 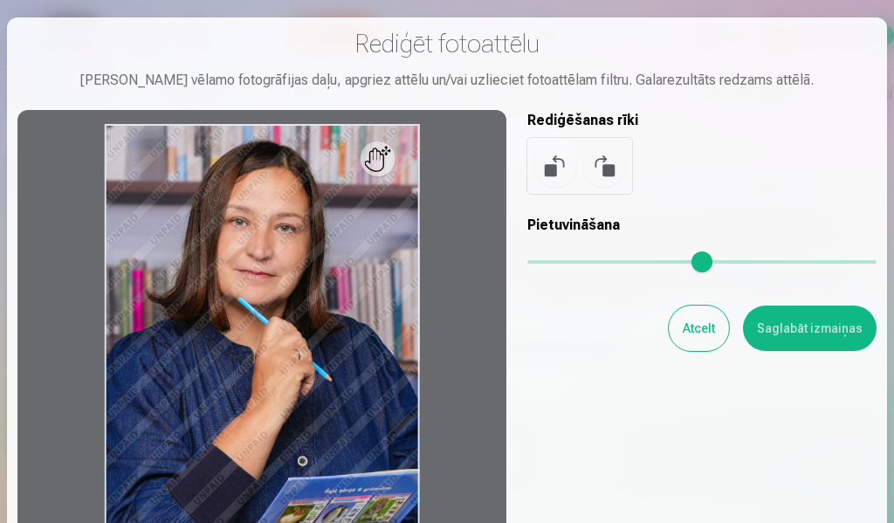 What do you see at coordinates (702, 225) in the screenshot?
I see `h5: Pietuvināšana` at bounding box center [702, 225].